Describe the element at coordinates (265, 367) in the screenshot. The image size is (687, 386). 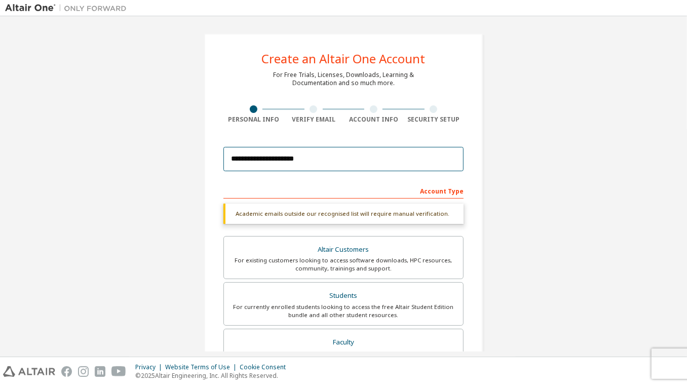
I see `div: Cookie Consent` at that location.